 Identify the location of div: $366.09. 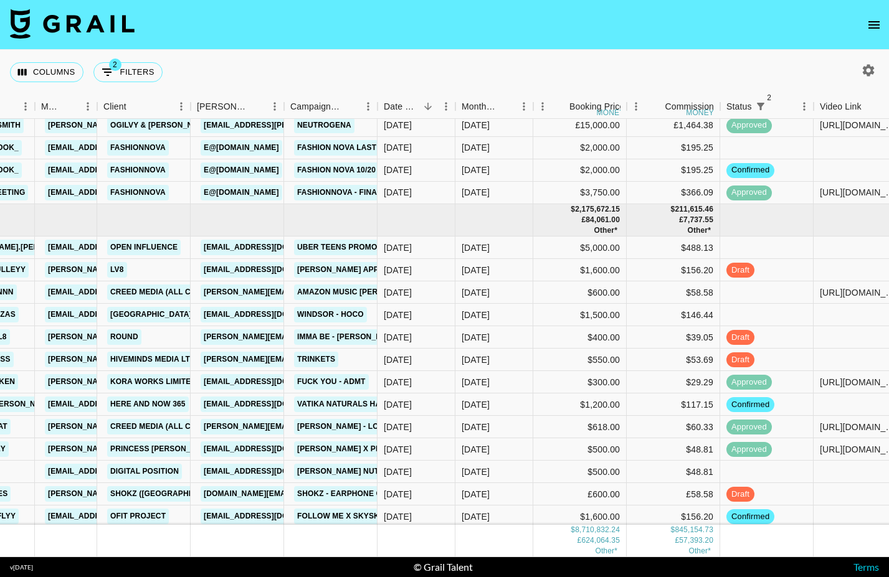
(673, 193).